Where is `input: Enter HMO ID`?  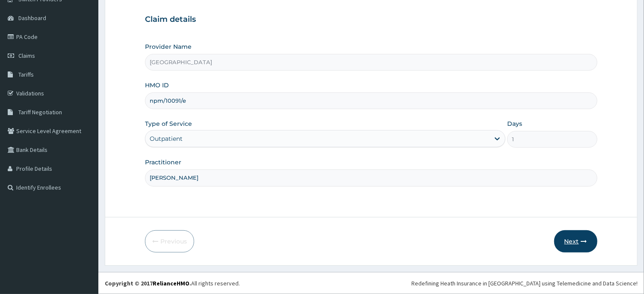
input: Enter HMO ID is located at coordinates (371, 101).